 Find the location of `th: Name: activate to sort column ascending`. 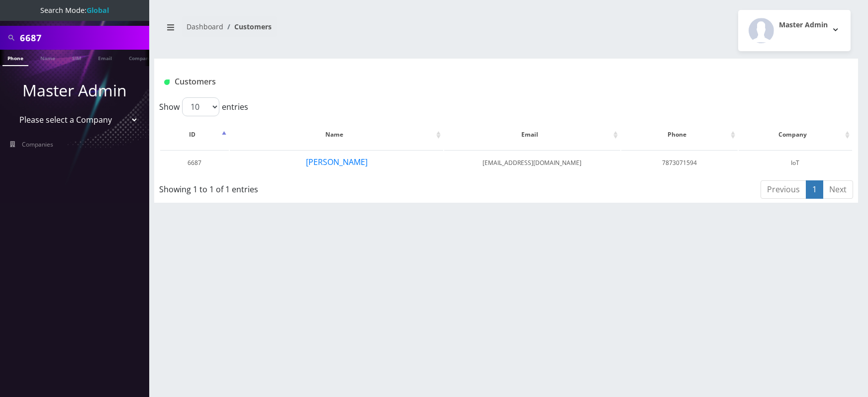

th: Name: activate to sort column ascending is located at coordinates (336, 135).